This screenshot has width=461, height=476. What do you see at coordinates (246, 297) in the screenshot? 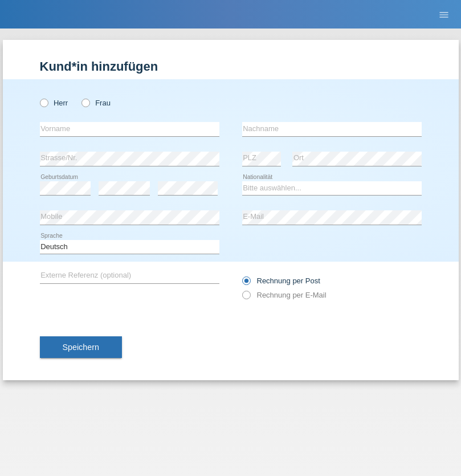
I see `input: Rechnung per E-Mail` at bounding box center [246, 297].